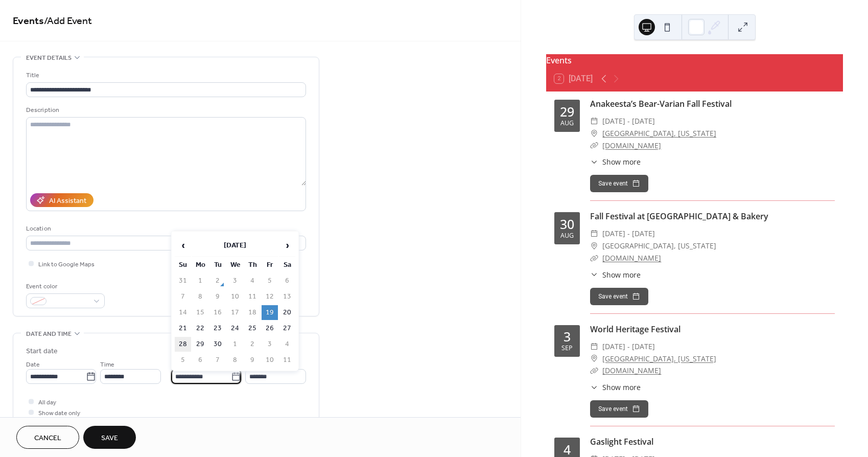 This screenshot has height=457, width=868. Describe the element at coordinates (183, 281) in the screenshot. I see `td: 31` at that location.